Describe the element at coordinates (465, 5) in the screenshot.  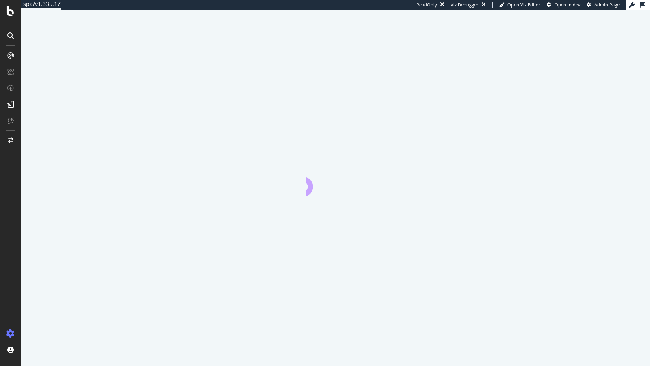
I see `div: Viz Debugger:` at that location.